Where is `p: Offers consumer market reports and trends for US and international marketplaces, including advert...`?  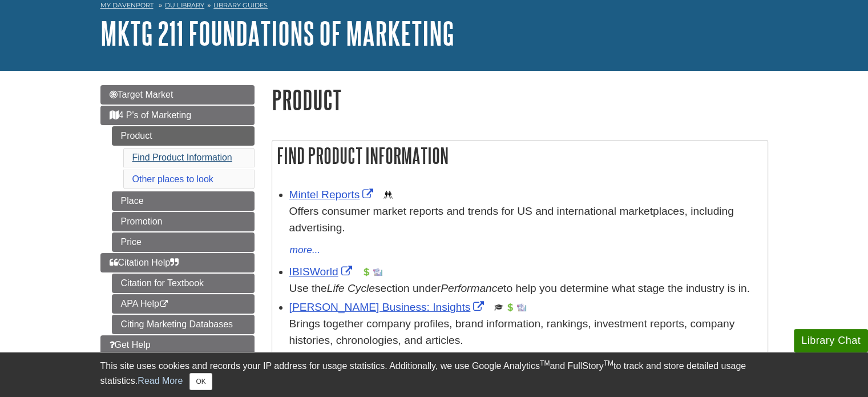 p: Offers consumer market reports and trends for US and international marketplaces, including advert... is located at coordinates (525, 220).